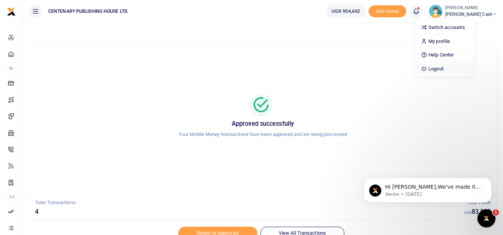 Image resolution: width=503 pixels, height=235 pixels. I want to click on h5: Approved successfully, so click(263, 124).